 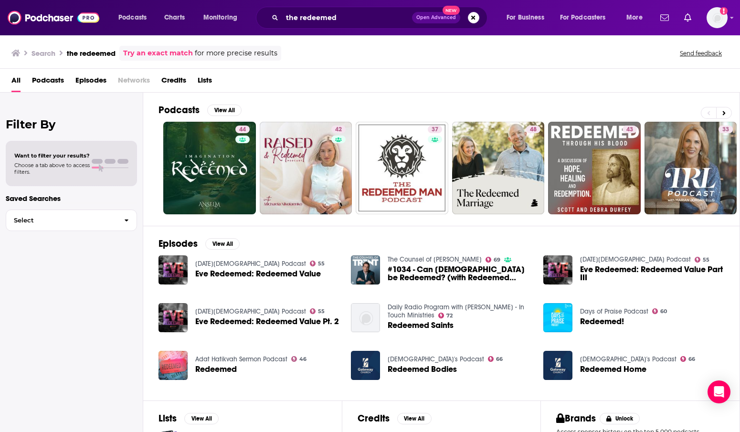 What do you see at coordinates (422, 369) in the screenshot?
I see `a: Redeemed Bodies` at bounding box center [422, 369].